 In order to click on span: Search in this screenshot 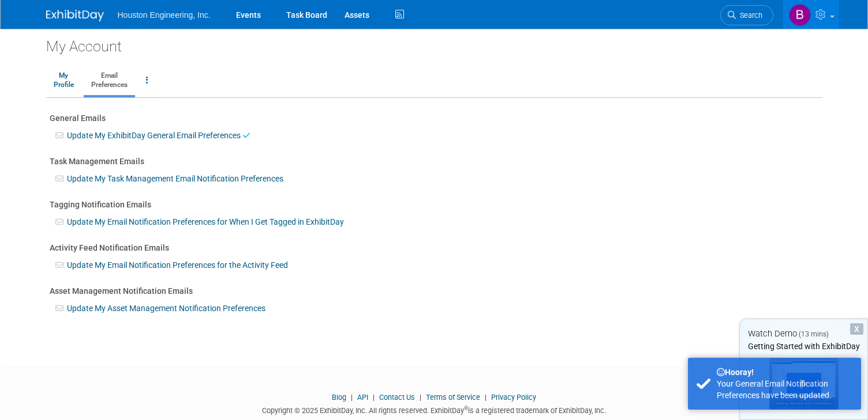, I will do `click(749, 15)`.